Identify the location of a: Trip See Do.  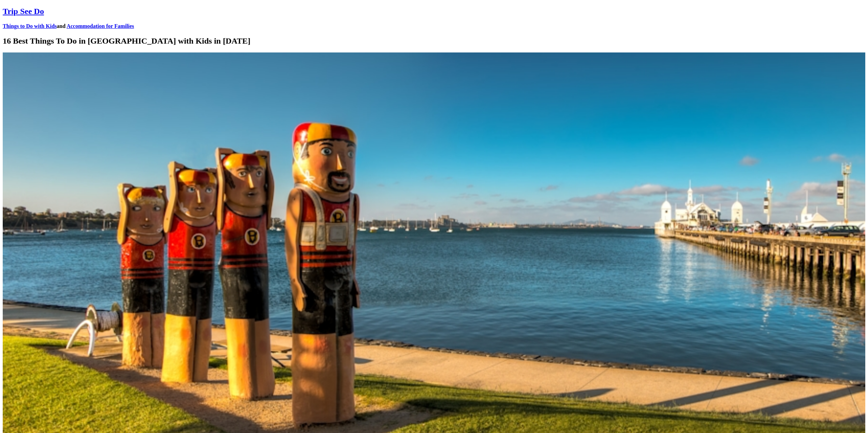
(23, 11).